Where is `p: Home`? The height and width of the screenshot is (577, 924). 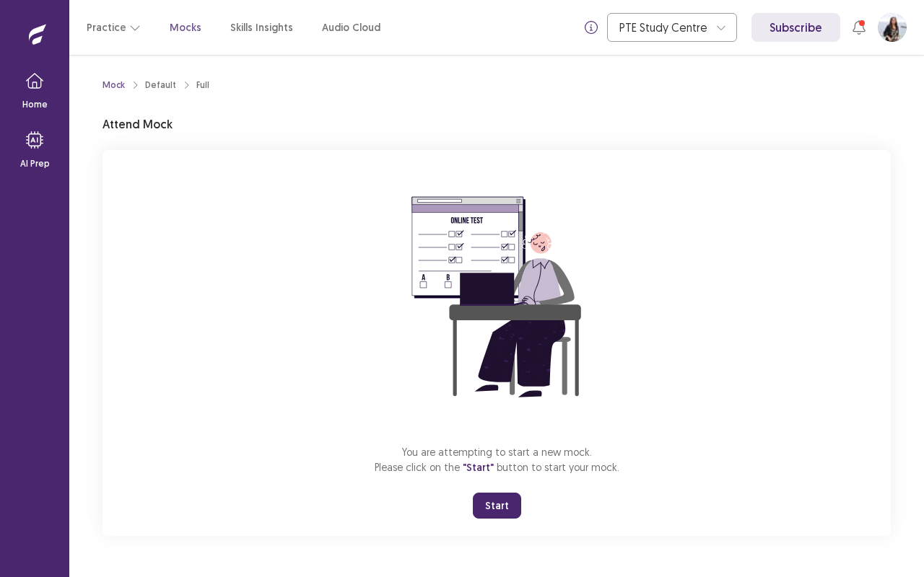 p: Home is located at coordinates (35, 105).